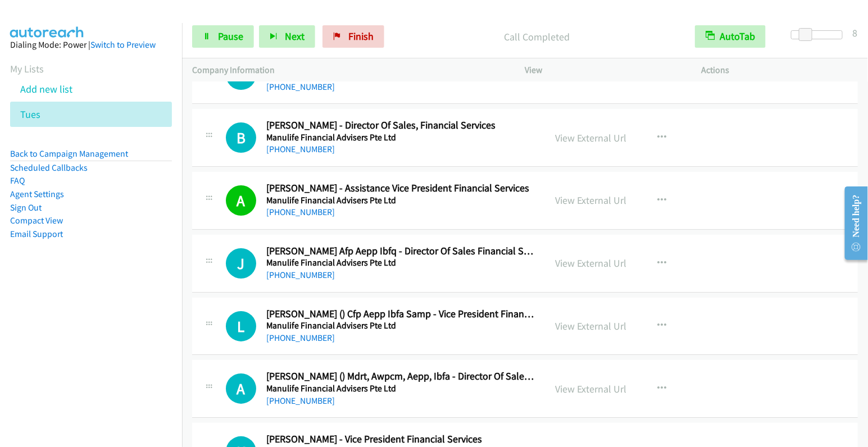 This screenshot has width=868, height=447. What do you see at coordinates (123, 44) in the screenshot?
I see `a: Switch to Preview` at bounding box center [123, 44].